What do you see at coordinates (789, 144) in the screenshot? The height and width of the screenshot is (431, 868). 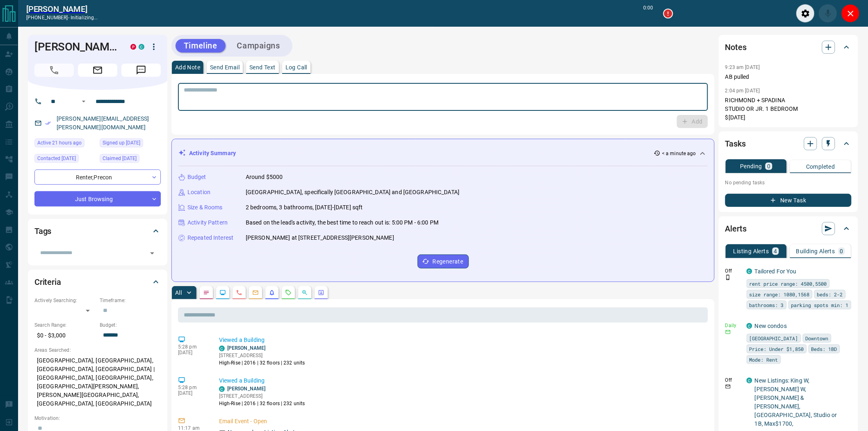 I see `div: Tasks` at bounding box center [789, 144].